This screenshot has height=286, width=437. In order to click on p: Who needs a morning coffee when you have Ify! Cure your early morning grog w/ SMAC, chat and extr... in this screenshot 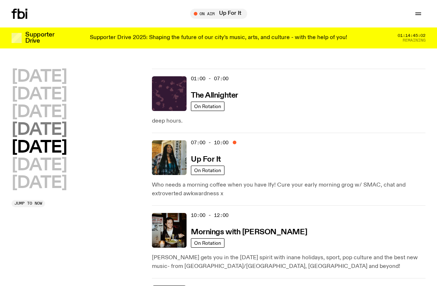, I will do `click(289, 189)`.